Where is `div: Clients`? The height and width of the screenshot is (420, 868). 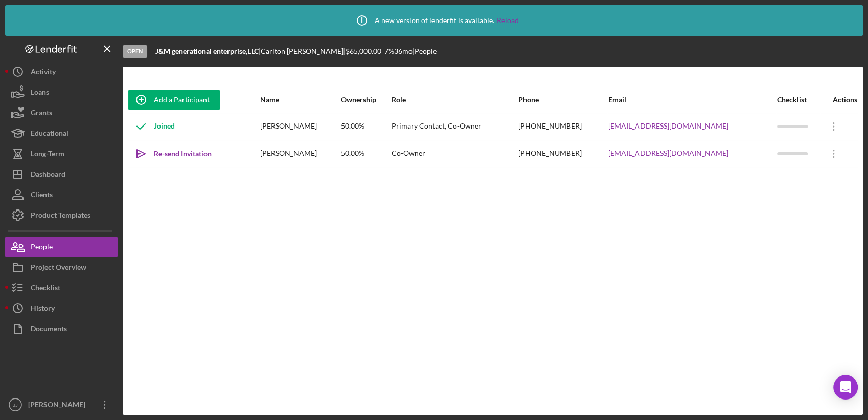
div: Clients is located at coordinates (41, 196).